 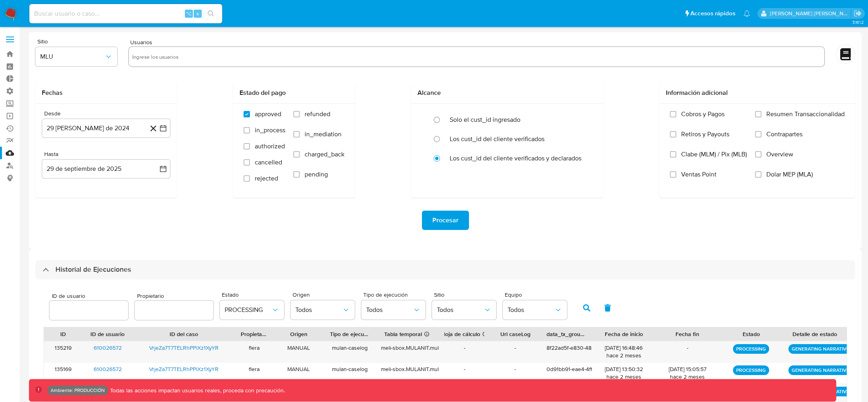 I want to click on p: Todas las acciones impactan usuarios reales, proceda con precaución., so click(x=197, y=390).